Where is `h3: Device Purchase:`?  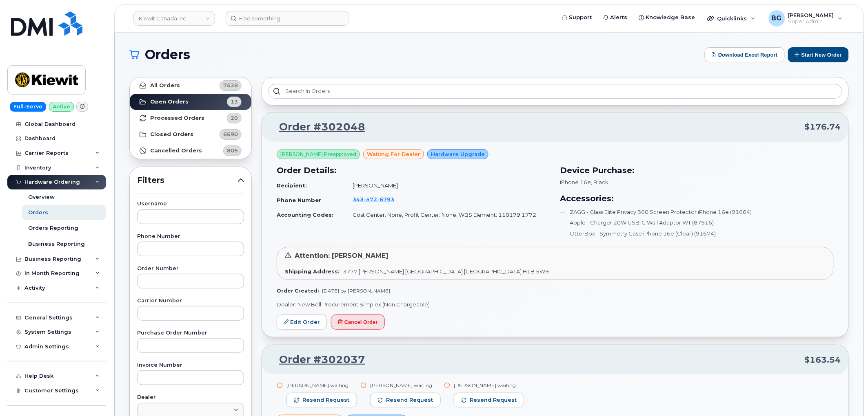
h3: Device Purchase: is located at coordinates (697, 170).